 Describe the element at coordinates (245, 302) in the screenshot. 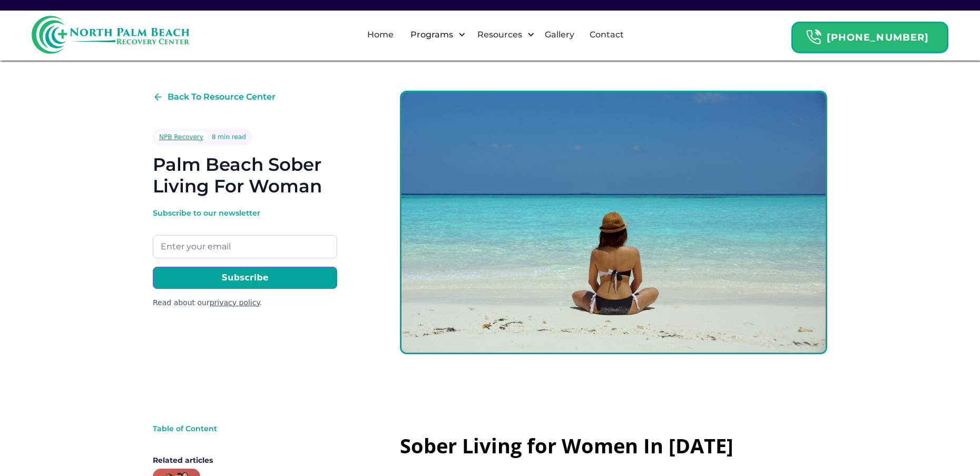

I see `div: Read about our .` at that location.